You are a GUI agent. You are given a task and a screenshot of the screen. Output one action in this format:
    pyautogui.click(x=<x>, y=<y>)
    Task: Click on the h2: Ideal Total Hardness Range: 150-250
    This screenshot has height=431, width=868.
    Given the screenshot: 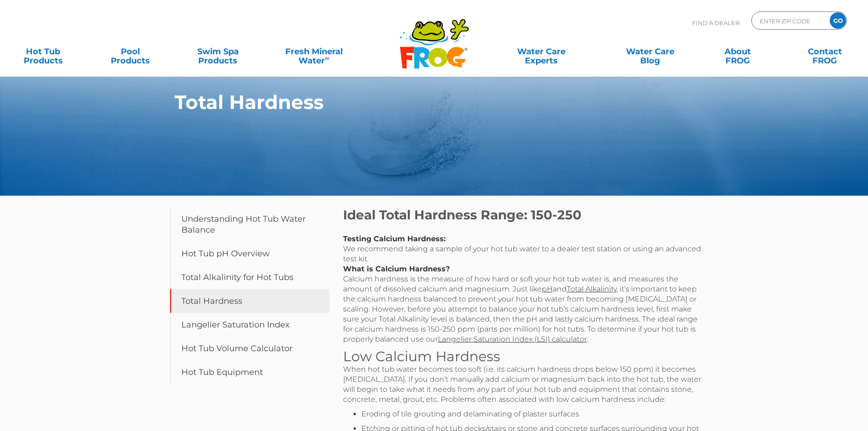 What is the action you would take?
    pyautogui.click(x=525, y=215)
    